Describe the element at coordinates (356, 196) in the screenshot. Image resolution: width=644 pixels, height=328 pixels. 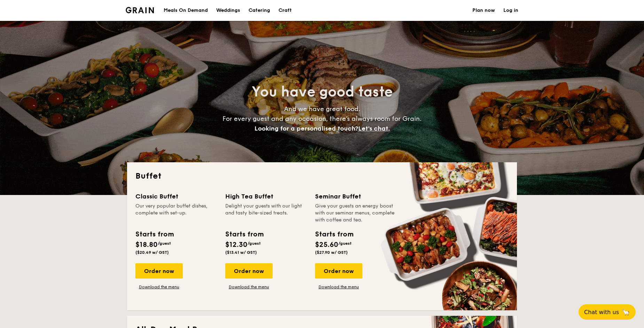
I see `div: Seminar Buffet` at that location.